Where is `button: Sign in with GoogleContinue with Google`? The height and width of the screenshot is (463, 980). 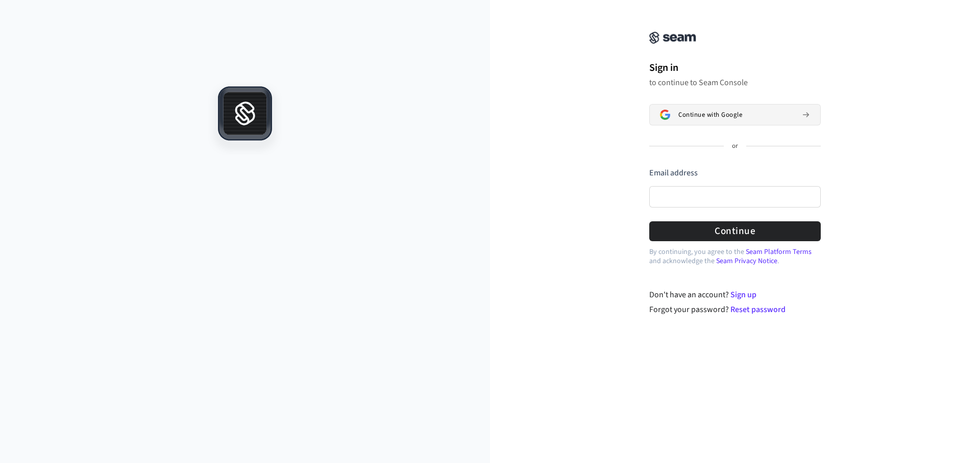 button: Sign in with GoogleContinue with Google is located at coordinates (735, 115).